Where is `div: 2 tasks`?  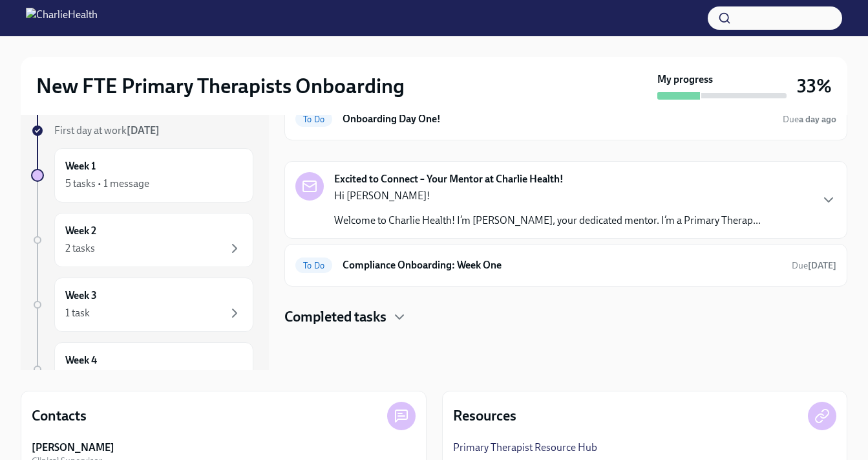 div: 2 tasks is located at coordinates (80, 249).